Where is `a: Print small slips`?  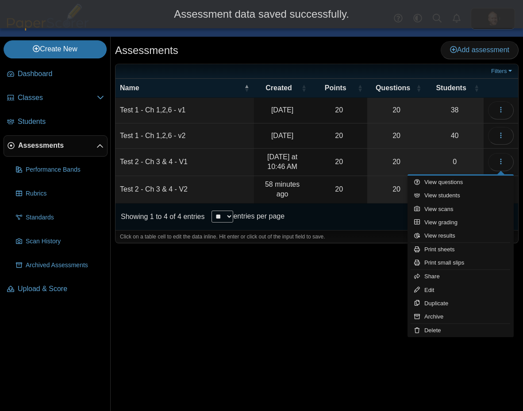 a: Print small slips is located at coordinates (460, 263).